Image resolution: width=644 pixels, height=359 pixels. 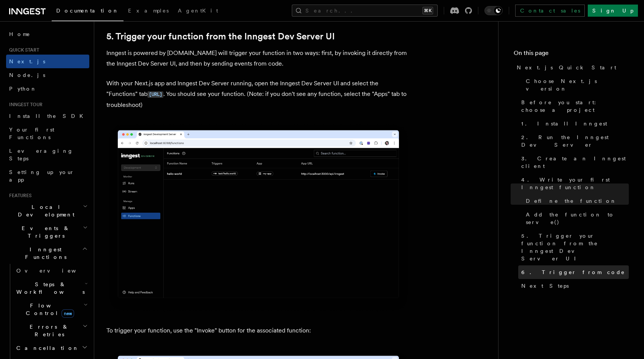 I want to click on button: Steps & Workflows, so click(x=51, y=289).